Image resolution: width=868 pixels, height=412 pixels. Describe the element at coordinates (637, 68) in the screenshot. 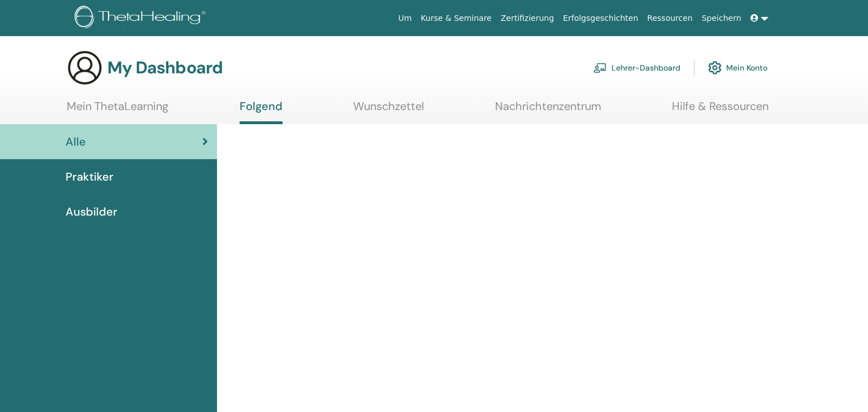

I see `a: Lehrer-Dashboard` at that location.